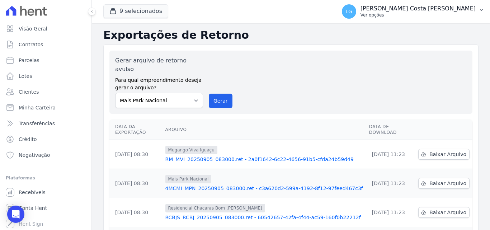  Describe the element at coordinates (418, 15) in the screenshot. I see `p: Ver opções` at that location.